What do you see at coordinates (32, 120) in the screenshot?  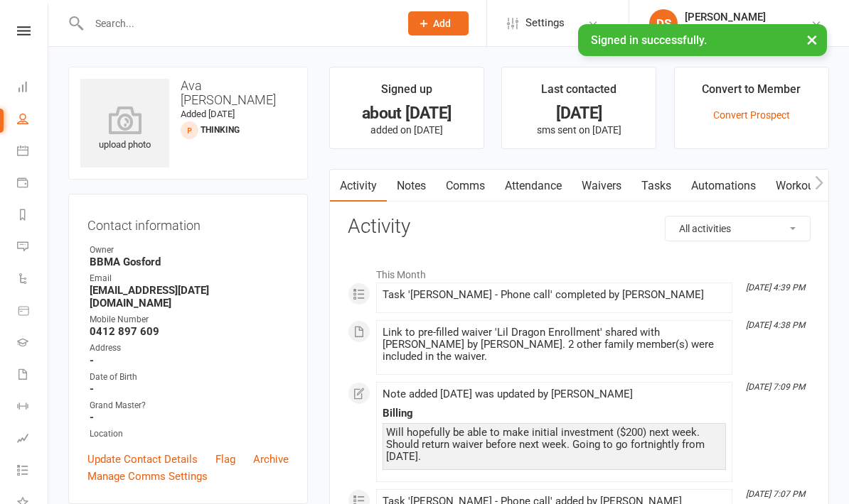 I see `a: People` at bounding box center [32, 120].